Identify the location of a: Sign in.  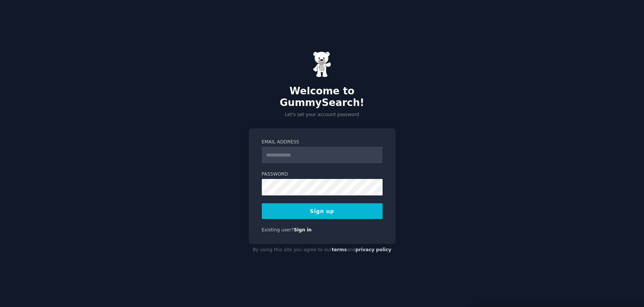
(302, 230).